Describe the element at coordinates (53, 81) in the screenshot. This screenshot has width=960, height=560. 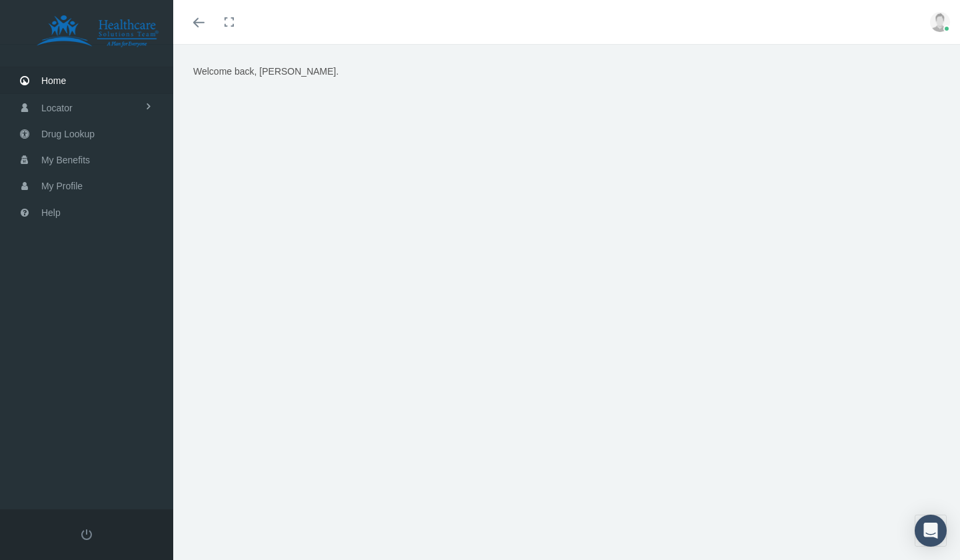
I see `span: Home` at that location.